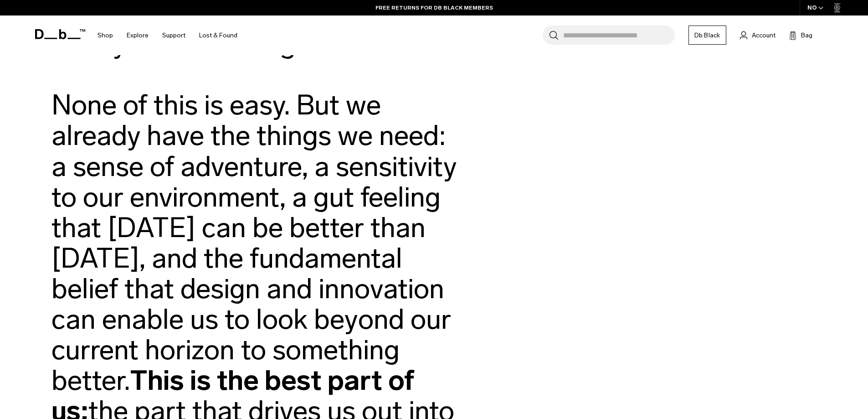  I want to click on a: Explore, so click(138, 35).